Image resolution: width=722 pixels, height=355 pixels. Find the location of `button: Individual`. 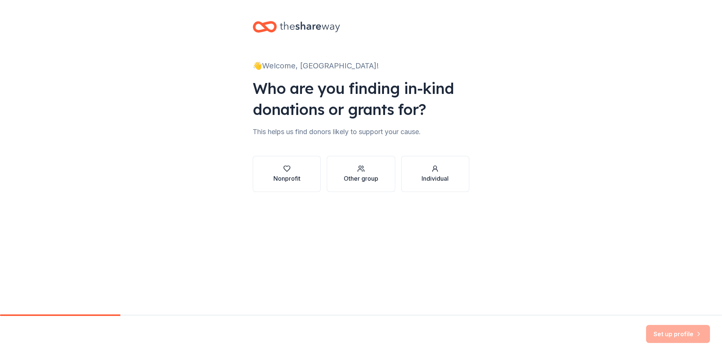

button: Individual is located at coordinates (435, 174).